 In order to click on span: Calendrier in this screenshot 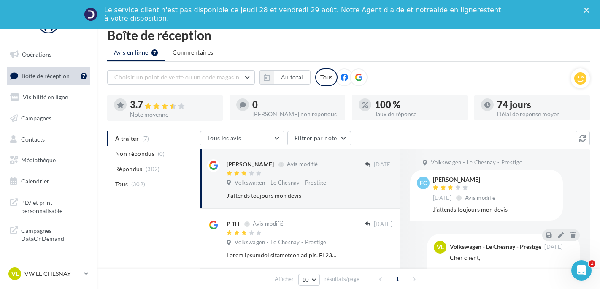, I will do `click(35, 181)`.